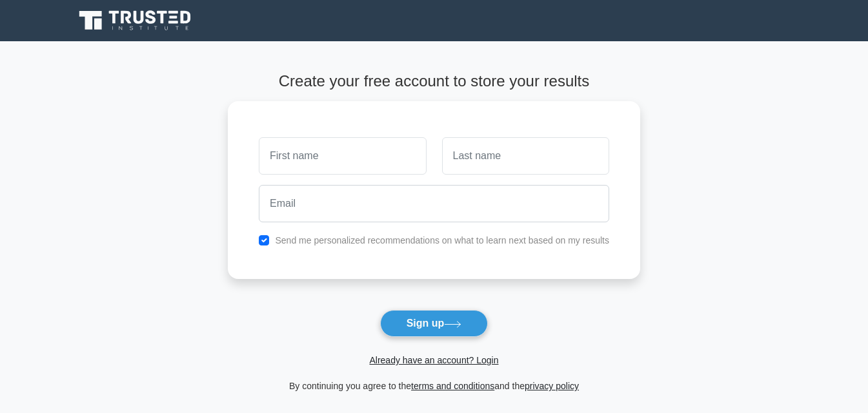 The image size is (868, 413). What do you see at coordinates (551, 386) in the screenshot?
I see `a: privacy policy` at bounding box center [551, 386].